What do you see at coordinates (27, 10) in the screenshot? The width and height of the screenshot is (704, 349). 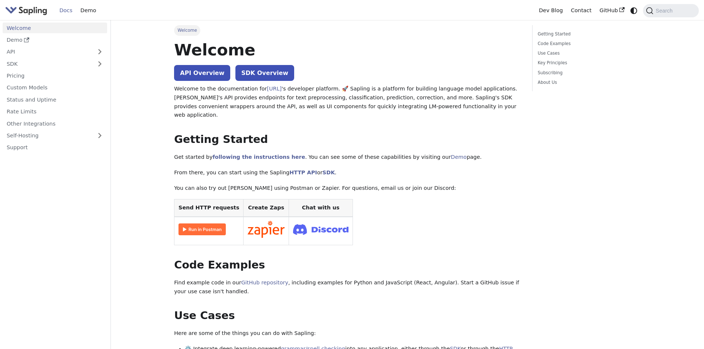 I see `a: Sapling.aiSapling.ai` at bounding box center [27, 10].